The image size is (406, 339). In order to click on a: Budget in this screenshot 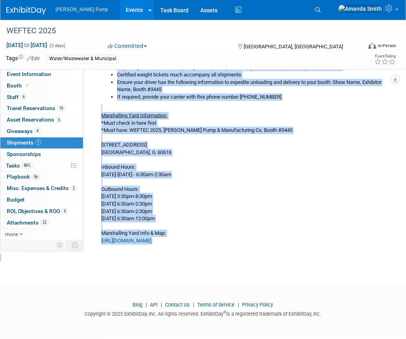, I will do `click(42, 200)`.